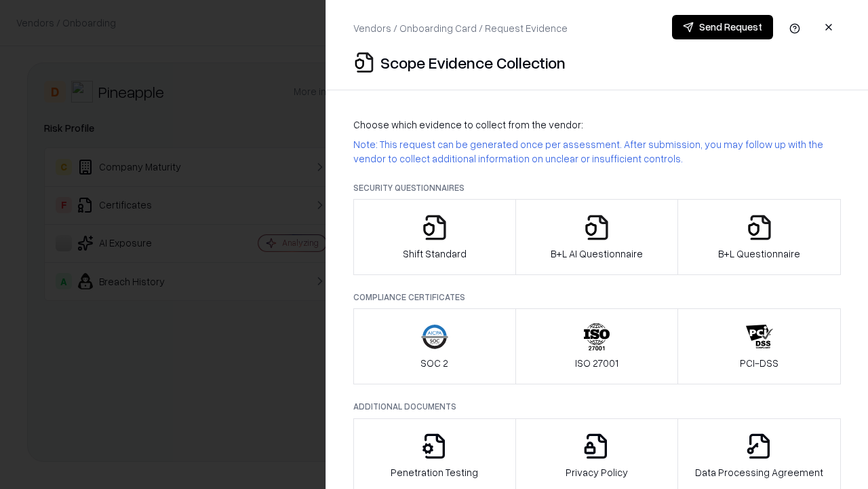 This screenshot has width=868, height=489. I want to click on p: Choose which evidence to collect from the vendor:, so click(597, 125).